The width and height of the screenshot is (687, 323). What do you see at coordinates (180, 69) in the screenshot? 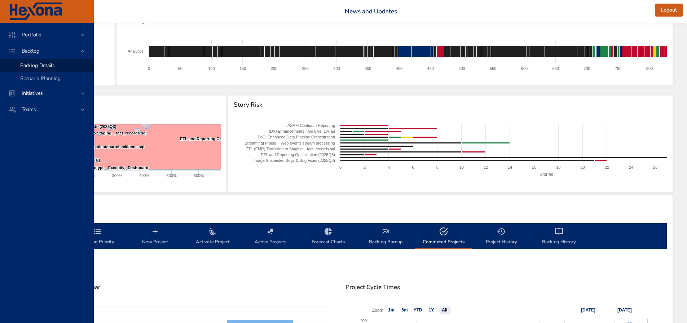
I see `text: 50` at bounding box center [180, 69].